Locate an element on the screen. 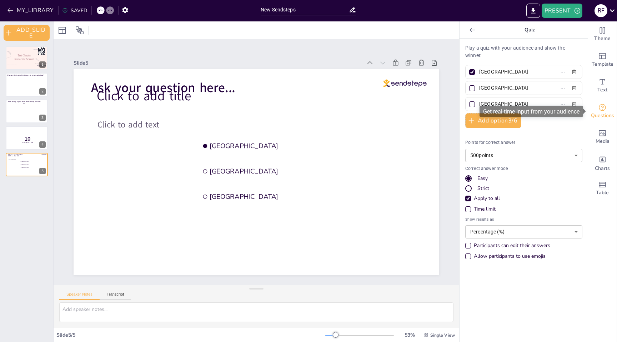  span: Media is located at coordinates (603, 142).